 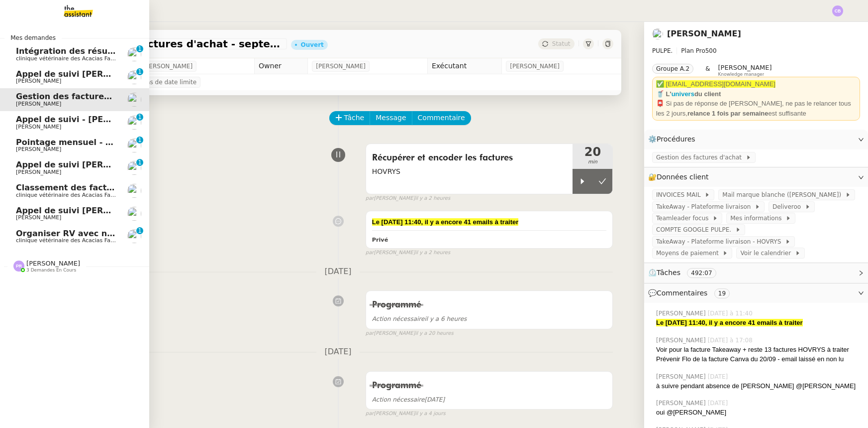 What do you see at coordinates (701, 273) in the screenshot?
I see `nz-tag: 492:07` at bounding box center [701, 273].